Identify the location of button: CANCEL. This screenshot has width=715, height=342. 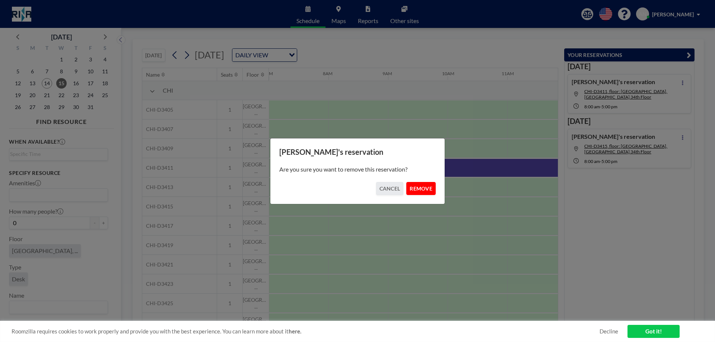
(390, 188).